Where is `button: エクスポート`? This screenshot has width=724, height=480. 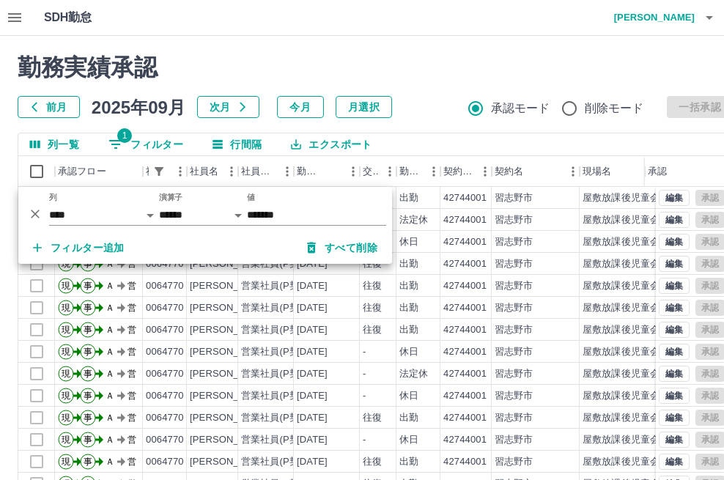 button: エクスポート is located at coordinates (331, 144).